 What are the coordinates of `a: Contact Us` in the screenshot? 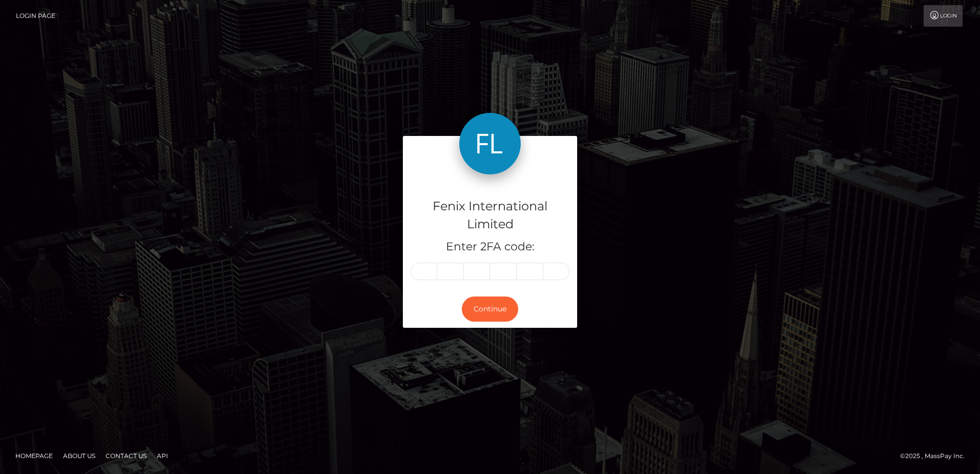 It's located at (126, 456).